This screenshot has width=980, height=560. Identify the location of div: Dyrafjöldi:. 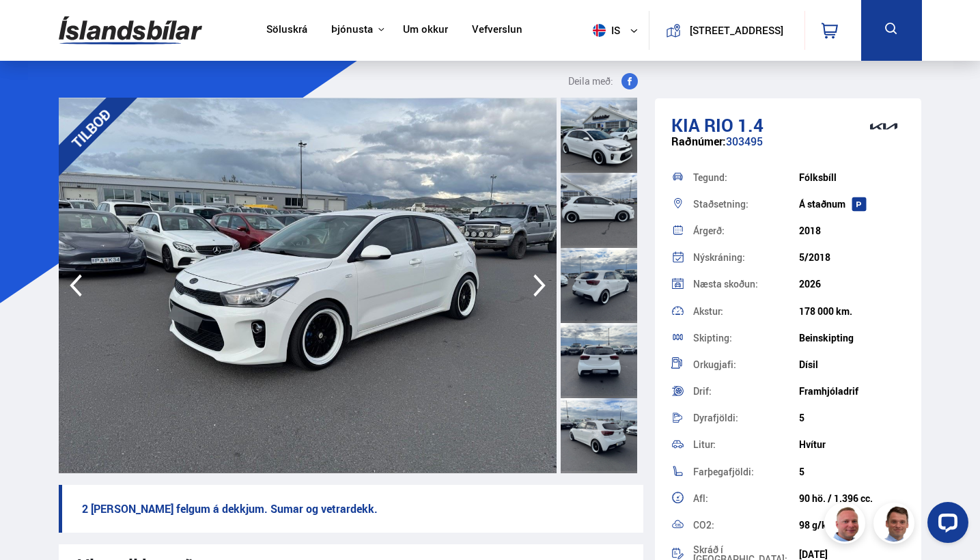
(746, 418).